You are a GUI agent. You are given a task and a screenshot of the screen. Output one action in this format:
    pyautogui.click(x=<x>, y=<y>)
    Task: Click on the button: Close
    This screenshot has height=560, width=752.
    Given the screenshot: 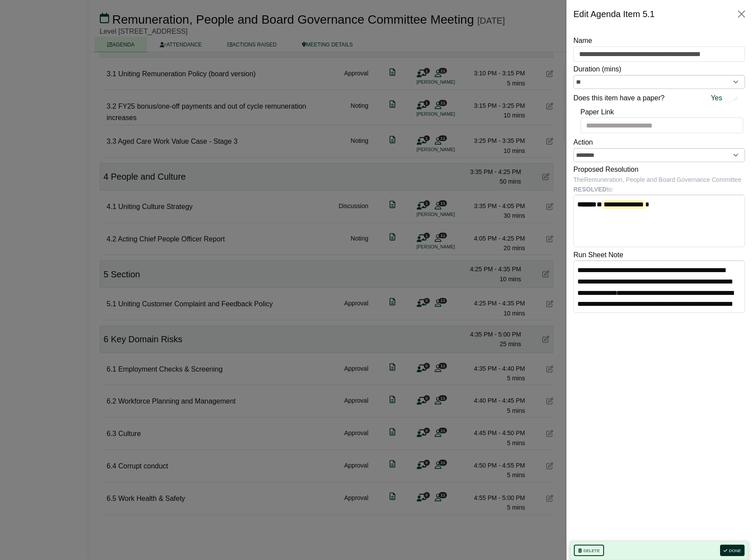 What is the action you would take?
    pyautogui.click(x=742, y=14)
    